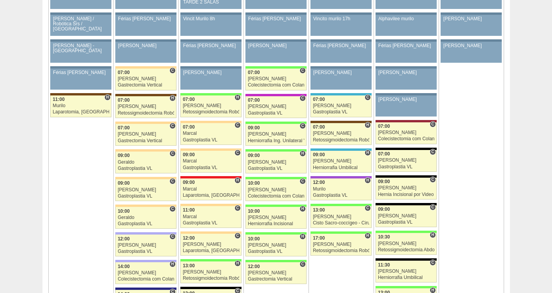  What do you see at coordinates (406, 277) in the screenshot?
I see `div: Herniorrafia Umbilical` at bounding box center [406, 277].